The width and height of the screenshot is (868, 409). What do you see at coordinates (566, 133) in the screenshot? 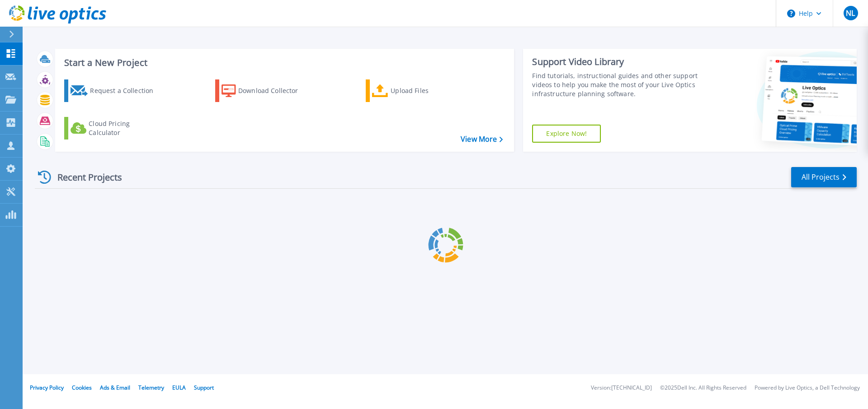
I see `a: Explore Now!` at bounding box center [566, 133].